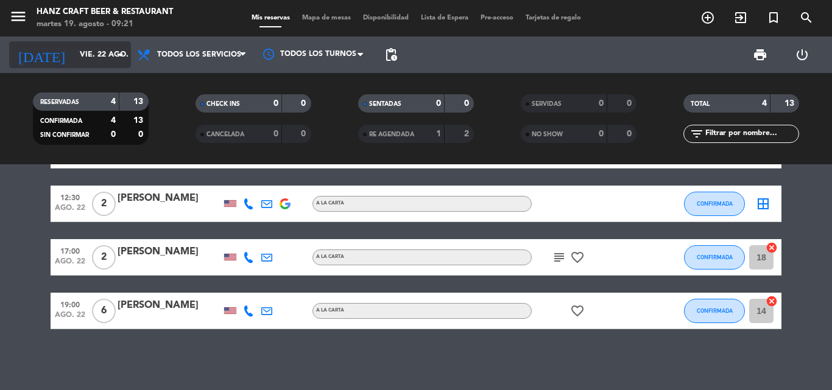  What do you see at coordinates (763, 204) in the screenshot?
I see `i: border_all` at bounding box center [763, 204].